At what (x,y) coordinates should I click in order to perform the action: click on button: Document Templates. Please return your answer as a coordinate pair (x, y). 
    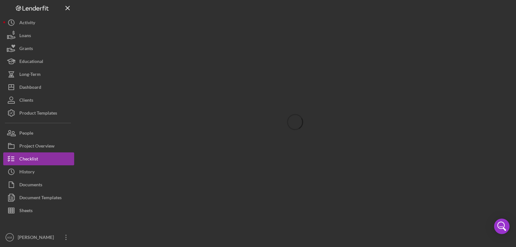
    Looking at the image, I should click on (39, 197).